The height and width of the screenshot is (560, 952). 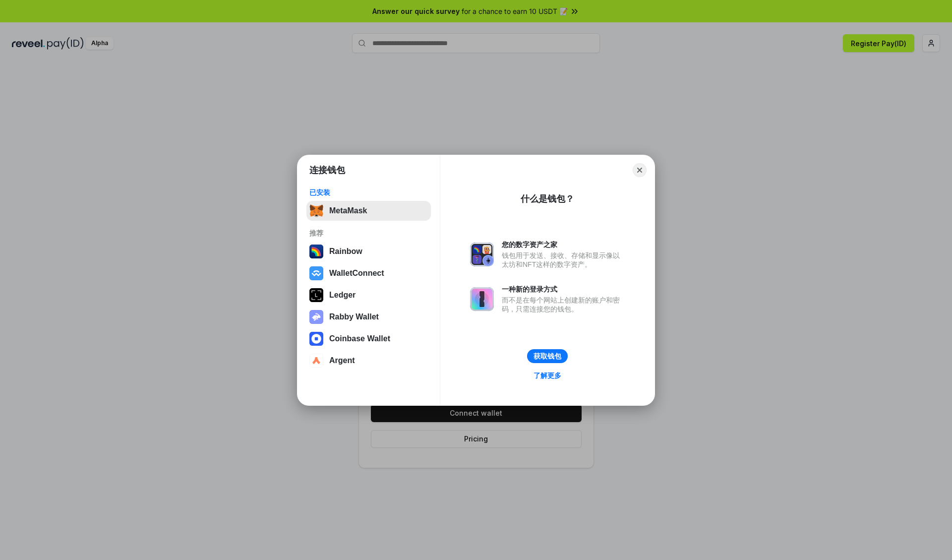 What do you see at coordinates (360, 339) in the screenshot?
I see `div: Coinbase Wallet` at bounding box center [360, 339].